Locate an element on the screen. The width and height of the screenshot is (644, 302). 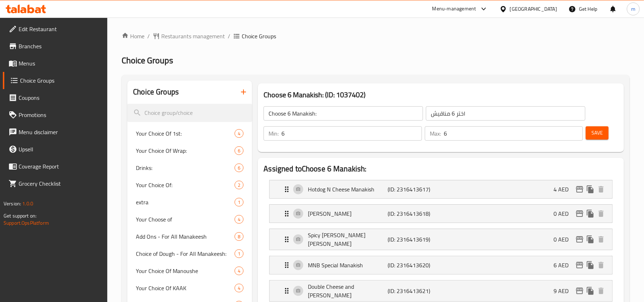
span: Drinks: is located at coordinates (185, 168).